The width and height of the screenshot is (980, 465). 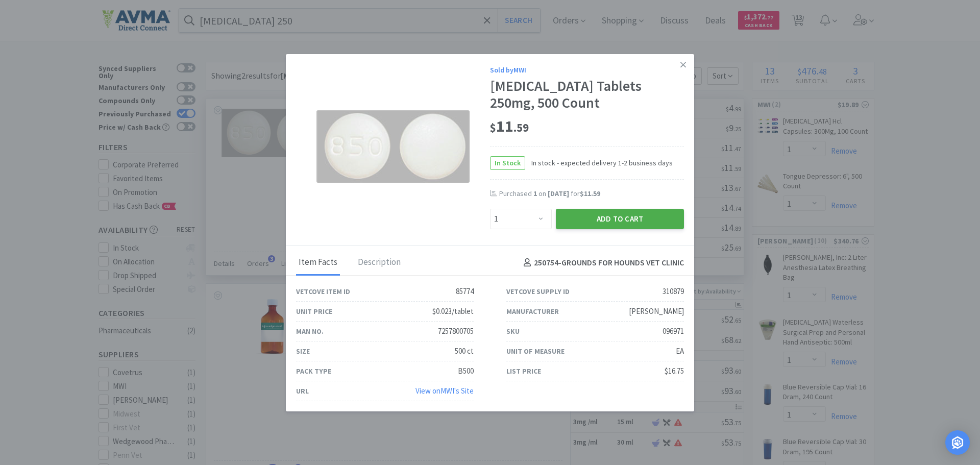 I want to click on div: Man No., so click(x=310, y=331).